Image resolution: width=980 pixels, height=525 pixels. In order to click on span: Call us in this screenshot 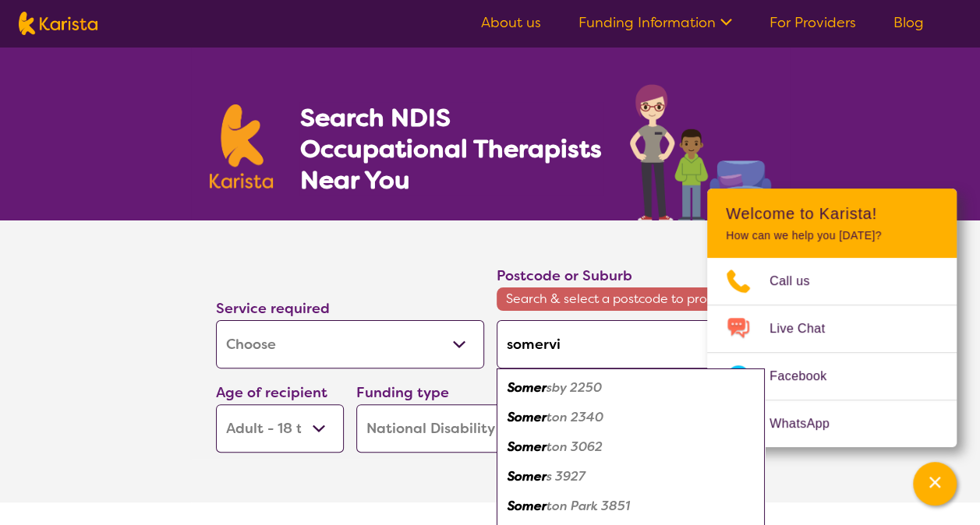, I will do `click(799, 281)`.